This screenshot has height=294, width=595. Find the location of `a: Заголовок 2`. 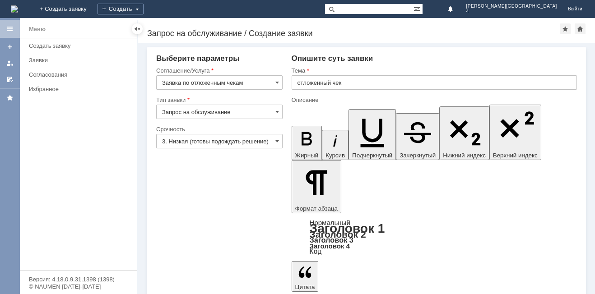

a: Заголовок 2 is located at coordinates (338, 234).